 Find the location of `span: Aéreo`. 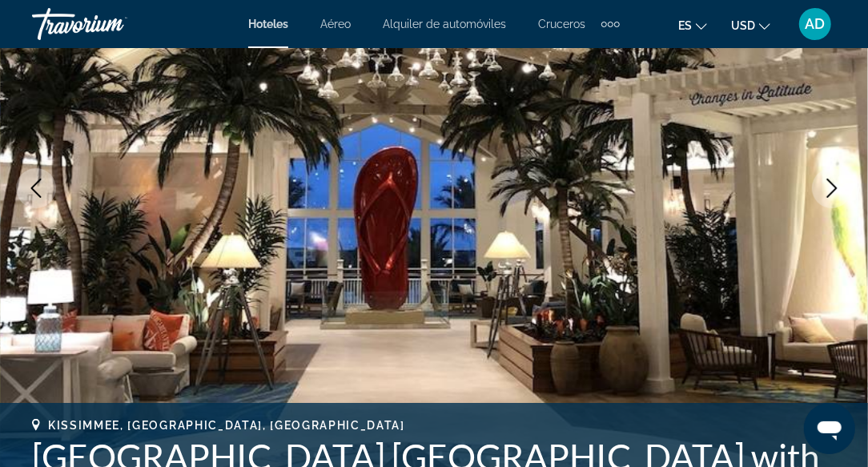

span: Aéreo is located at coordinates (335, 24).